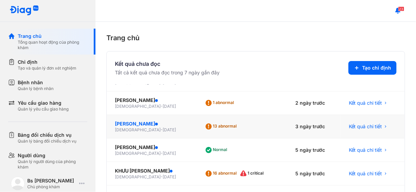 The image size is (416, 192). Describe the element at coordinates (52, 187) in the screenshot. I see `div: Chủ phòng khám` at that location.